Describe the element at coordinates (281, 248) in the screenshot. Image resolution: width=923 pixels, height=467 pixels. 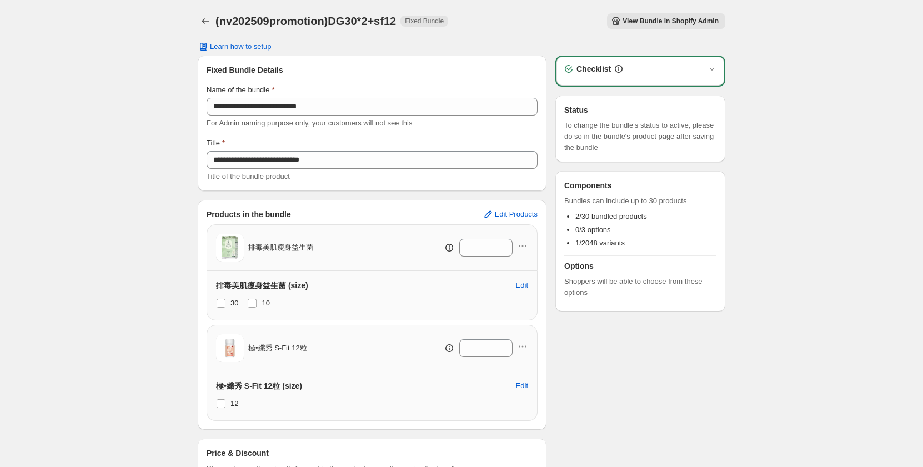
I see `span: 排毒美肌瘦身益生菌` at that location.